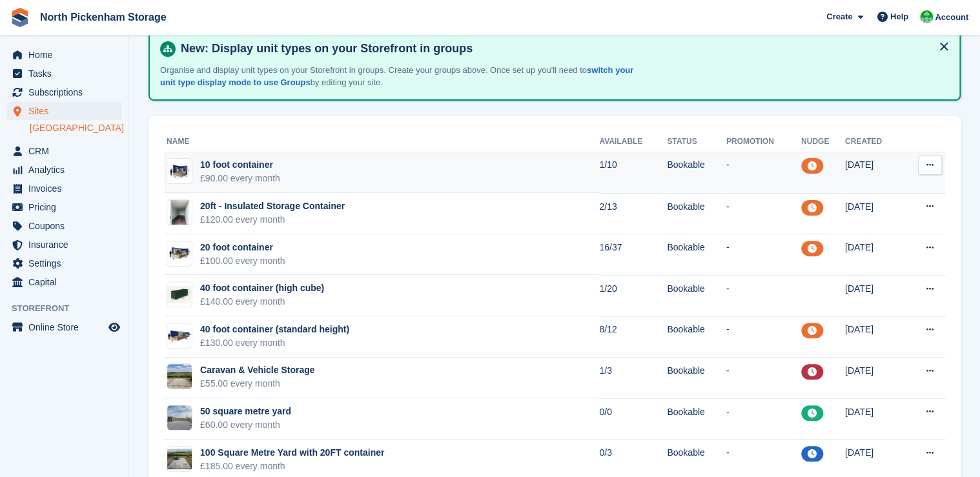  What do you see at coordinates (180, 172) in the screenshot?
I see `img: 10-ft-container.jpg` at bounding box center [180, 172].